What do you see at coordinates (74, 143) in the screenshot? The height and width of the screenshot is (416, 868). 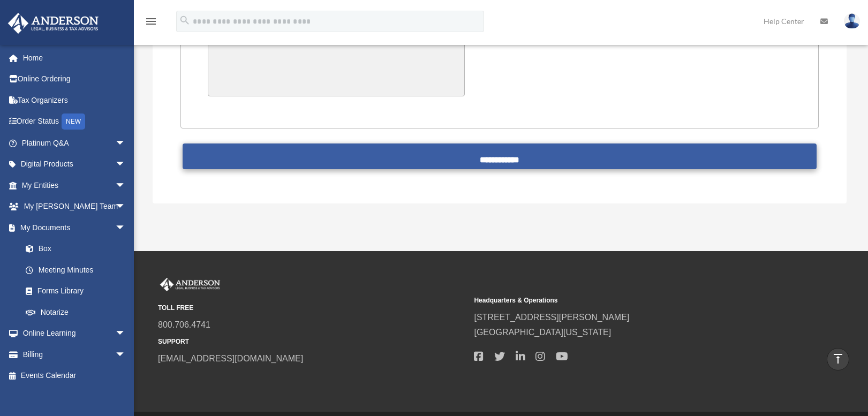 I see `a: Platinum Q&Aarrow_drop_down` at bounding box center [74, 143].